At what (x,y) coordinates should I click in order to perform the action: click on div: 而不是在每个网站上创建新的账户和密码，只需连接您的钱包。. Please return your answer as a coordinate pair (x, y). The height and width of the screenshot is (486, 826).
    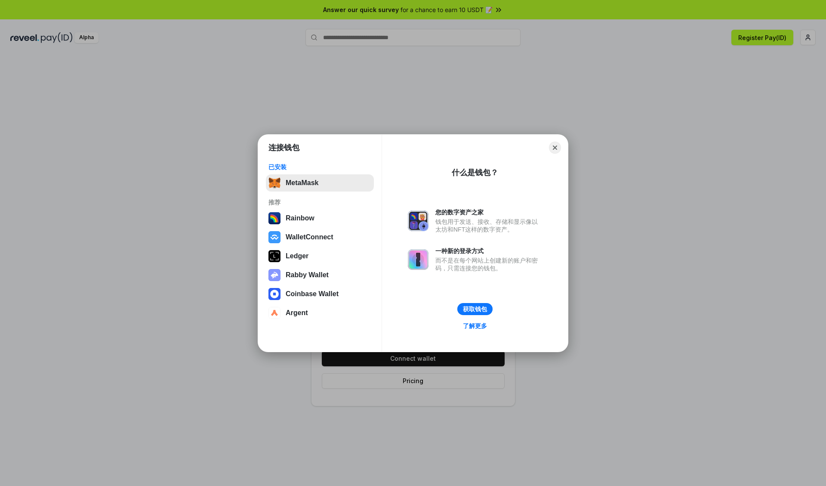
    Looking at the image, I should click on (489, 264).